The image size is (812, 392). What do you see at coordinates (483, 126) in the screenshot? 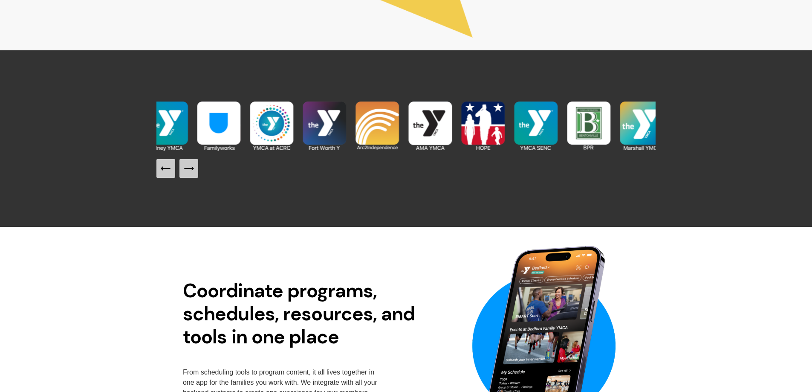
I see `img: HOPE.png` at bounding box center [483, 126].